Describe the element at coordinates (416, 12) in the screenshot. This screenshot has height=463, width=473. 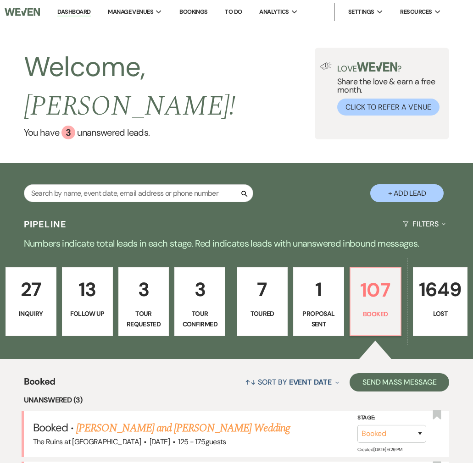
I see `span: Resources` at that location.